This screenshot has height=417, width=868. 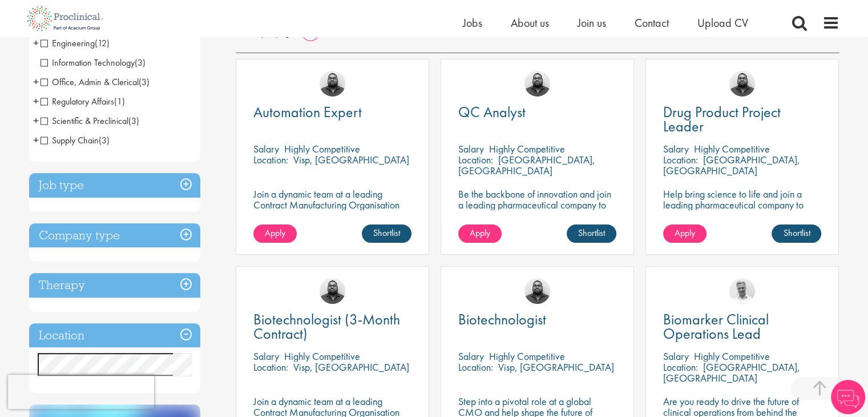 I want to click on a: About us, so click(x=529, y=23).